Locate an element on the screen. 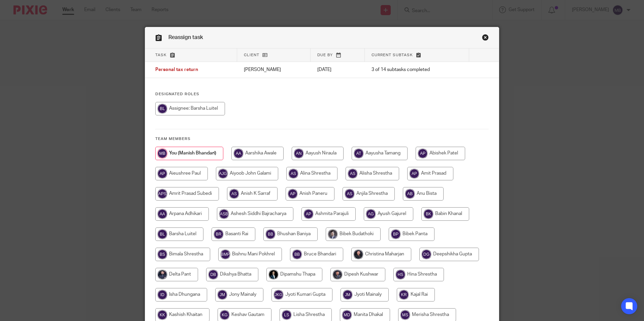 The image size is (644, 321). span: Personal tax return is located at coordinates (176, 70).